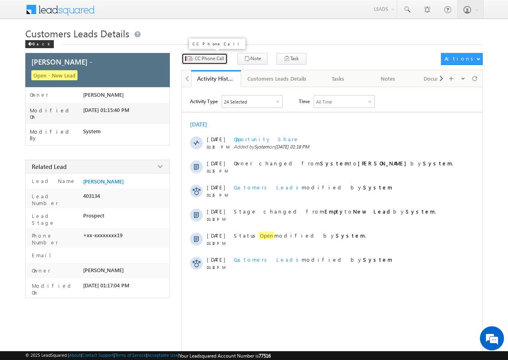  What do you see at coordinates (388, 79) in the screenshot?
I see `div: Notes` at bounding box center [388, 79].